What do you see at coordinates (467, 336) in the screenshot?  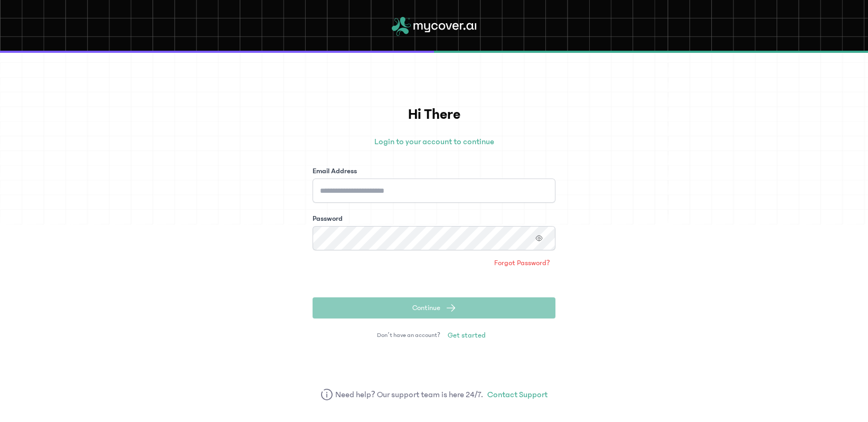 I see `a: Get started` at bounding box center [467, 336].